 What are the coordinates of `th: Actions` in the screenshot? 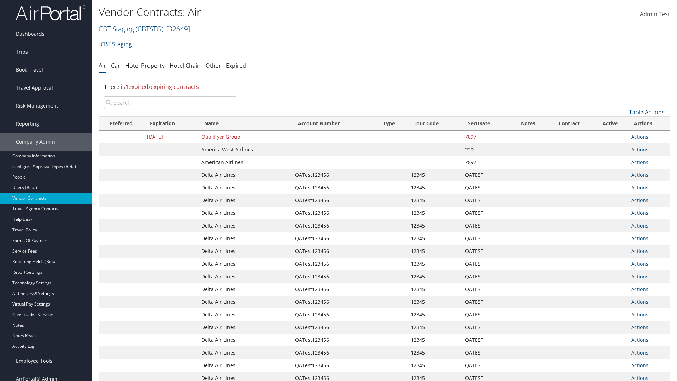 It's located at (649, 123).